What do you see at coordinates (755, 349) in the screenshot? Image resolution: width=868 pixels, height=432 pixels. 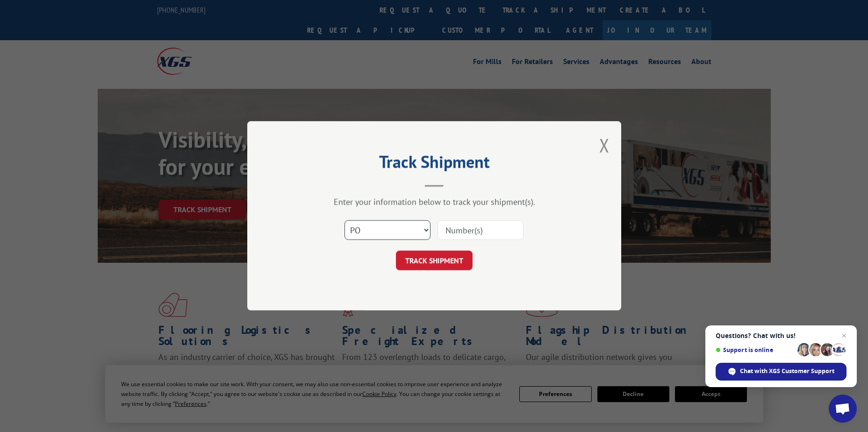 I see `span: Support is online` at bounding box center [755, 349].